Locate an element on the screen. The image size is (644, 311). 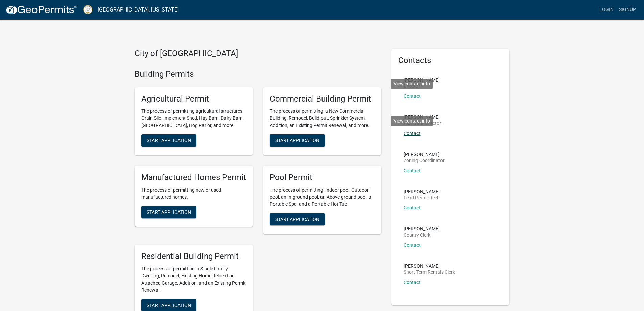
h5: Agricultural Permit is located at coordinates (194, 99).